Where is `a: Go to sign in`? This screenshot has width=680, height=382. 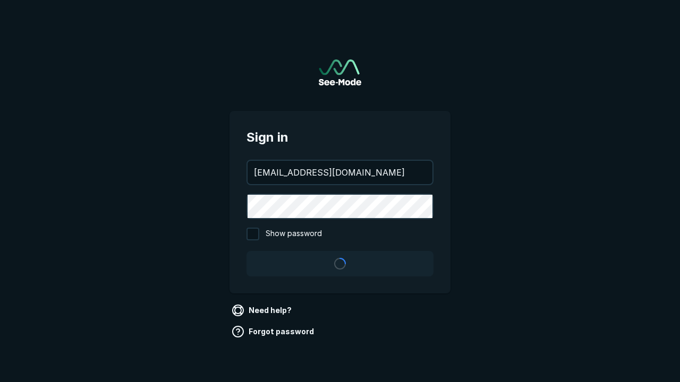
a: Go to sign in is located at coordinates (340, 72).